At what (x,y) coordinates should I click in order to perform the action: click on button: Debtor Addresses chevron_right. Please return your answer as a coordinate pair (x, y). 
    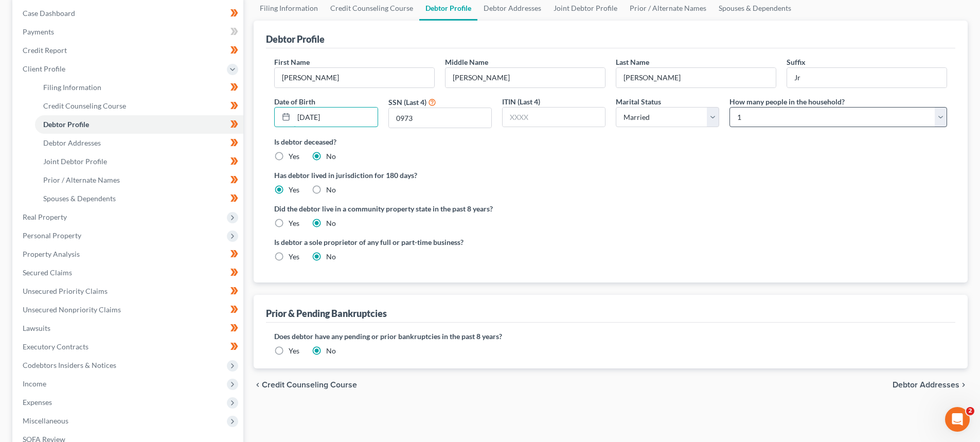
    Looking at the image, I should click on (930, 385).